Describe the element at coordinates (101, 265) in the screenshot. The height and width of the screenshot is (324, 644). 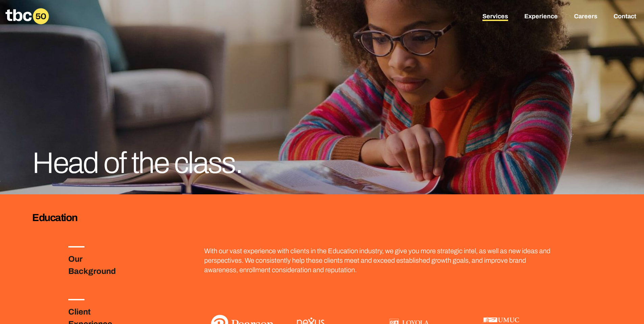
I see `h3: Our Background` at that location.